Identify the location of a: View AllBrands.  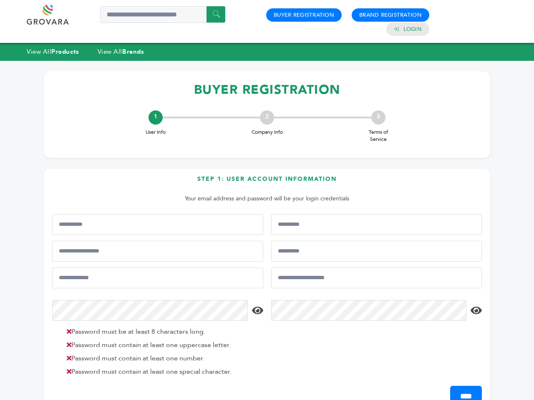
(121, 52).